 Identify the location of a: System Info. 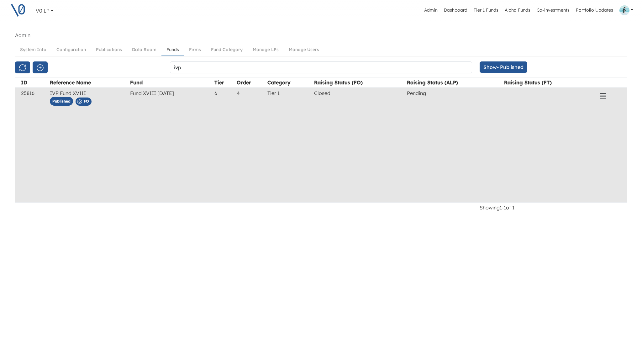
(33, 49).